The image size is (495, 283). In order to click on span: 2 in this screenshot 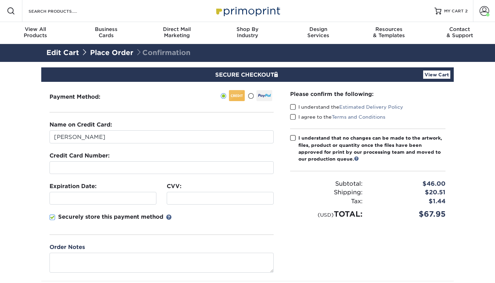, I will do `click(466, 11)`.